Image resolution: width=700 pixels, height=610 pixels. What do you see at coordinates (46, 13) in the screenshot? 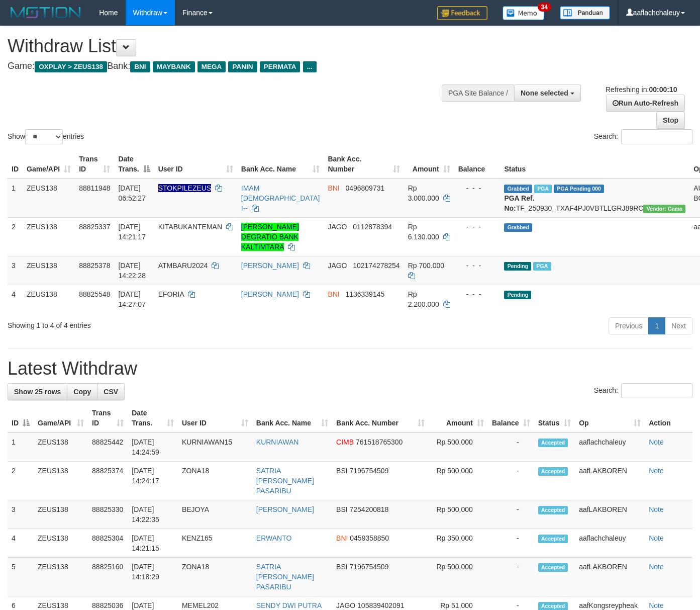
I see `img: MOTION_logo.png` at bounding box center [46, 13].